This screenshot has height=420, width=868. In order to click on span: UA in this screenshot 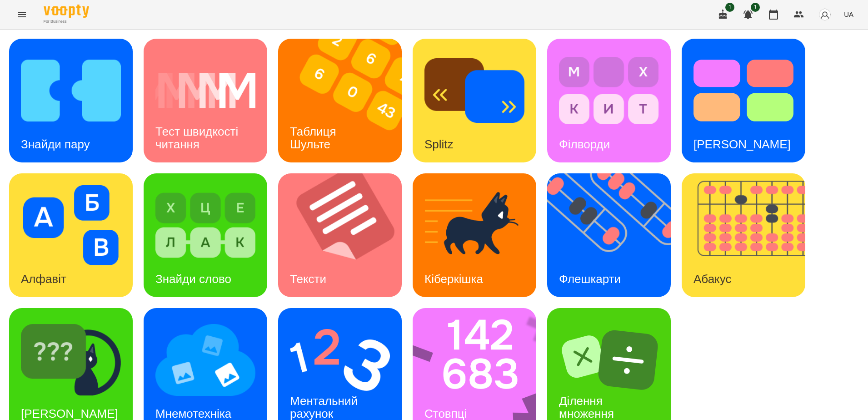, I will do `click(849, 14)`.